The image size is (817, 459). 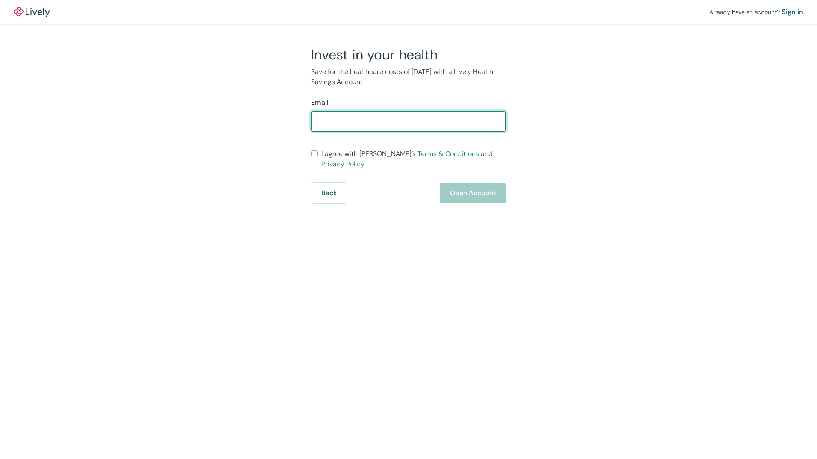 I want to click on a: Sign in, so click(x=792, y=12).